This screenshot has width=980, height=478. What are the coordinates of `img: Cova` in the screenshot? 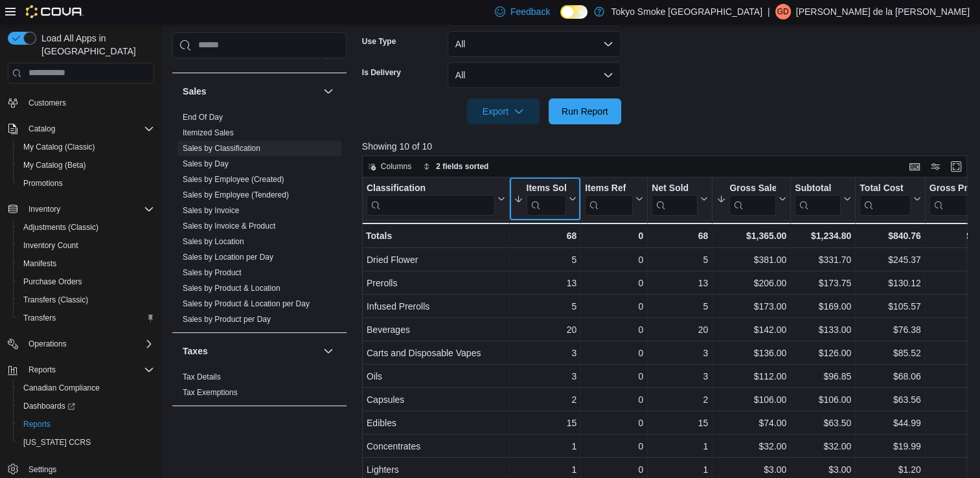 It's located at (54, 12).